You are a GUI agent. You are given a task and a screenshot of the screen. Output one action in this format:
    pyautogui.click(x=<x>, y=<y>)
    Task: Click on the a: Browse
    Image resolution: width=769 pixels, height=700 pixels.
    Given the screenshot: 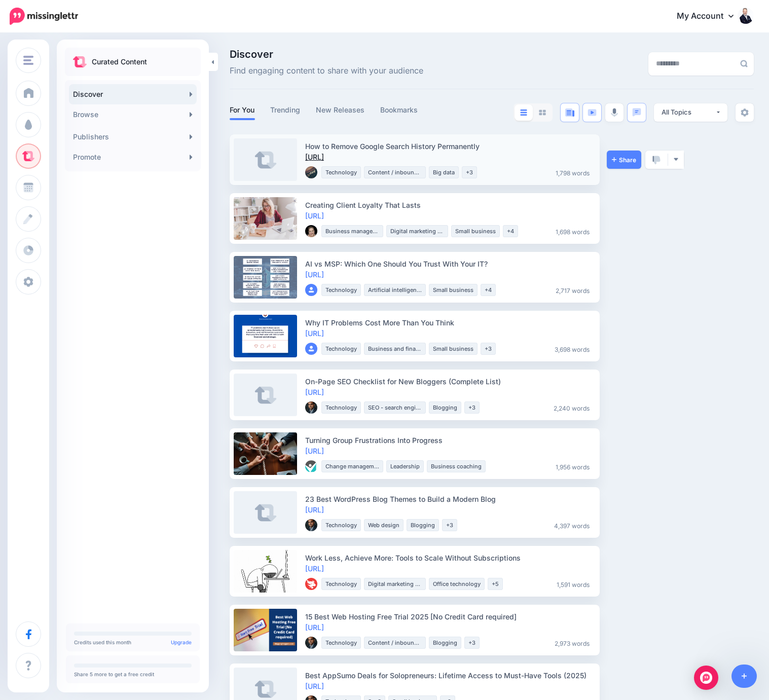 What is the action you would take?
    pyautogui.click(x=133, y=115)
    